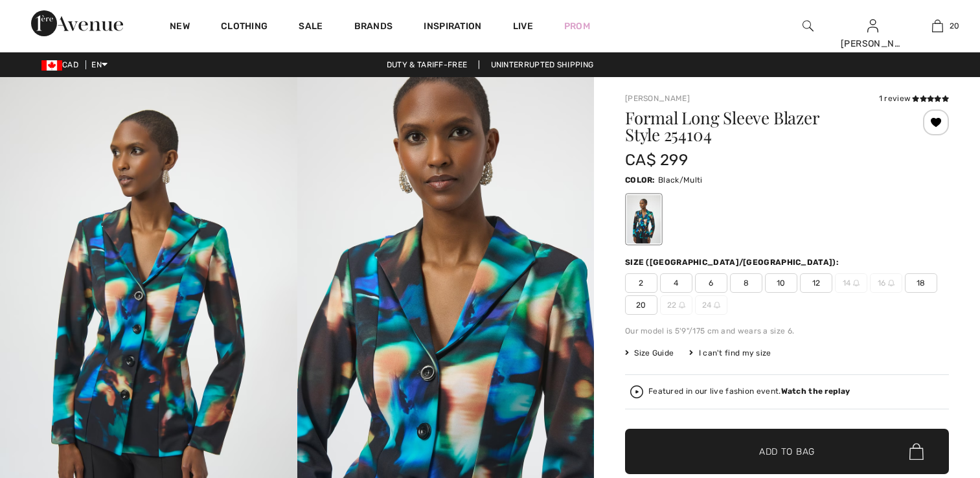  What do you see at coordinates (77, 23) in the screenshot?
I see `img: 1ère Avenue` at bounding box center [77, 23].